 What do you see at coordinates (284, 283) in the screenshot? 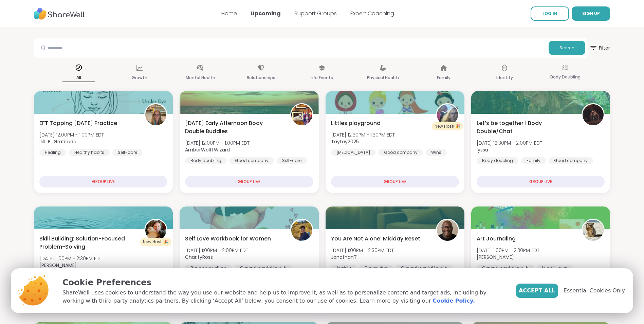
I see `p: Cookie Preferences` at bounding box center [284, 283].